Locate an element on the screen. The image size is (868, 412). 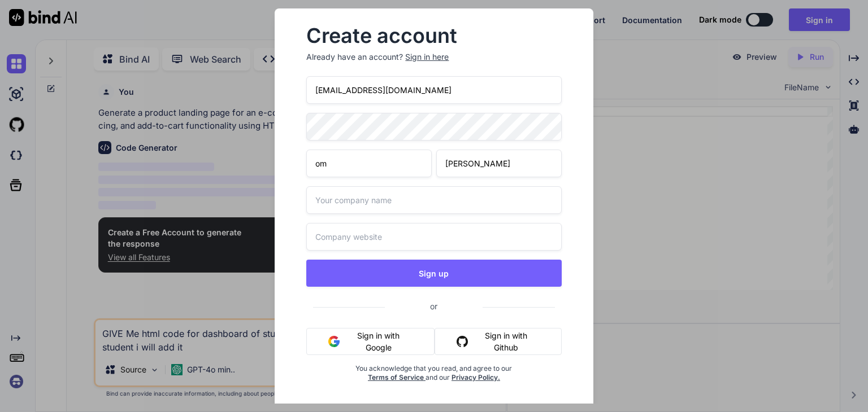
input: Email is located at coordinates (433, 89).